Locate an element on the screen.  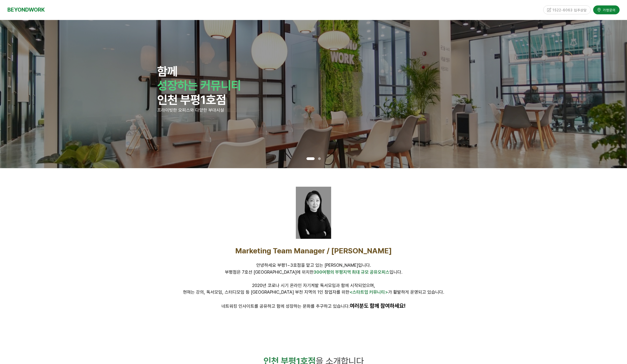
span: 프라이빗한 오피스와 다양한 부대시설 is located at coordinates (191, 110).